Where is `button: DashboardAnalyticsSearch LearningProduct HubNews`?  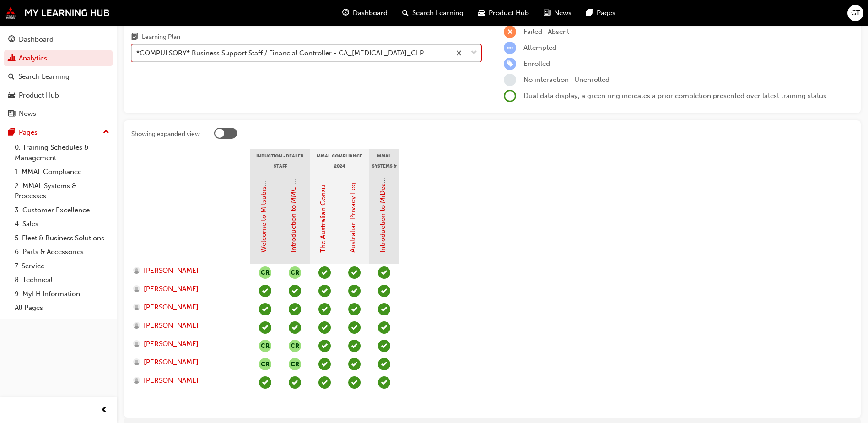
button: DashboardAnalyticsSearch LearningProduct HubNews is located at coordinates (58, 76).